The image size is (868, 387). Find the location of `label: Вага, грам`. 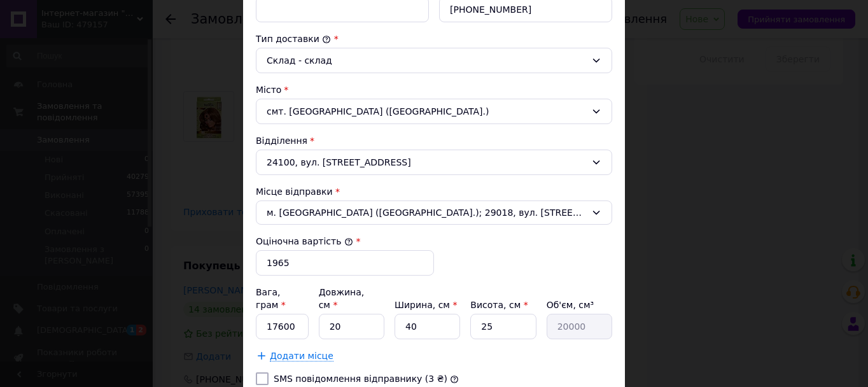

label: Вага, грам is located at coordinates (270, 299).